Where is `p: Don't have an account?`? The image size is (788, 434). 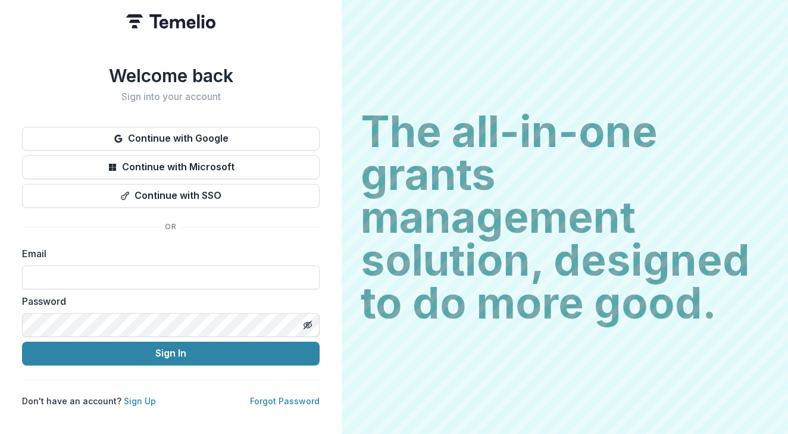 p: Don't have an account? is located at coordinates (89, 401).